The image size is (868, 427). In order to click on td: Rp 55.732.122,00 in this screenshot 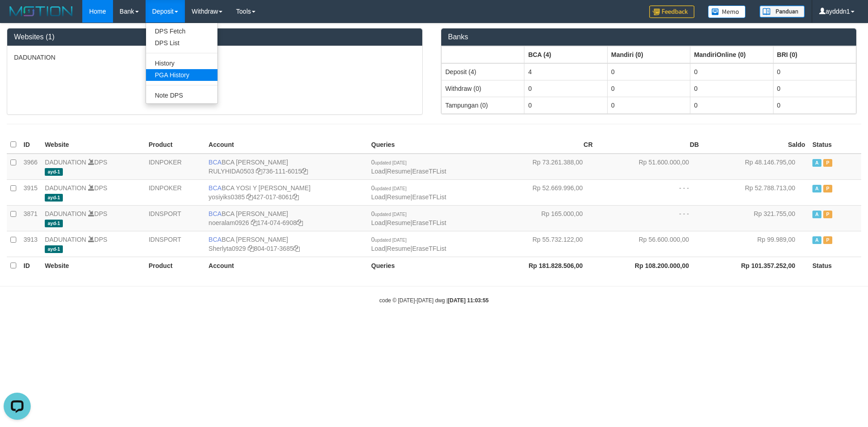, I will do `click(543, 244)`.